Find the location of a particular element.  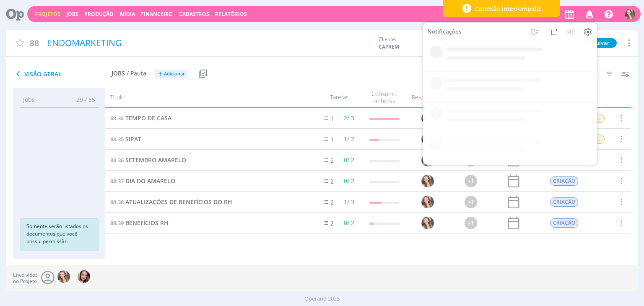

a: 88.38ATUALIZAÇÕES DE BENEFÍCIOS DO RH is located at coordinates (171, 202).